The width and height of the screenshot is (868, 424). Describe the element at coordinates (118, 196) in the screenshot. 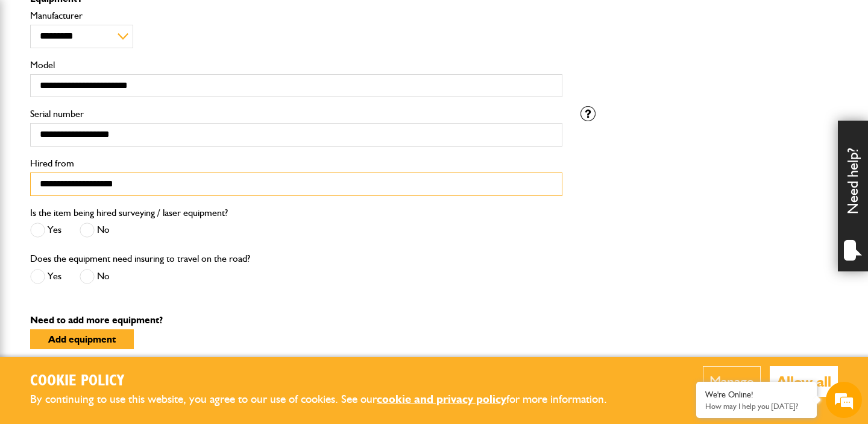

I see `input: Enter your phone number` at that location.